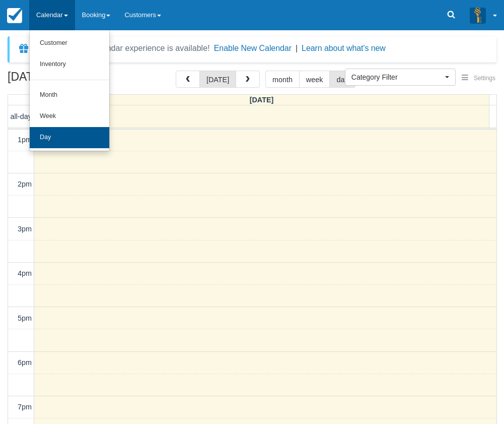  I want to click on button: Category Filter, so click(400, 77).